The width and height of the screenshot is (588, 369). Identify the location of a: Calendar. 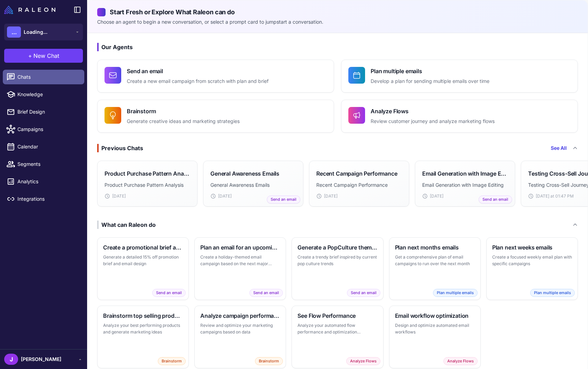
(43, 146).